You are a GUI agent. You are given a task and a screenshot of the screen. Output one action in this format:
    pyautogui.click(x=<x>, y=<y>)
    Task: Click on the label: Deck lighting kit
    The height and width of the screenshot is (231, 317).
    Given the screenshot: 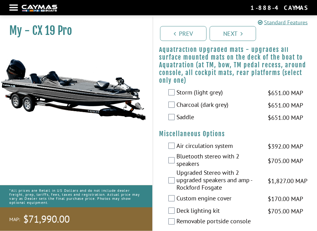 What is the action you would take?
    pyautogui.click(x=218, y=212)
    